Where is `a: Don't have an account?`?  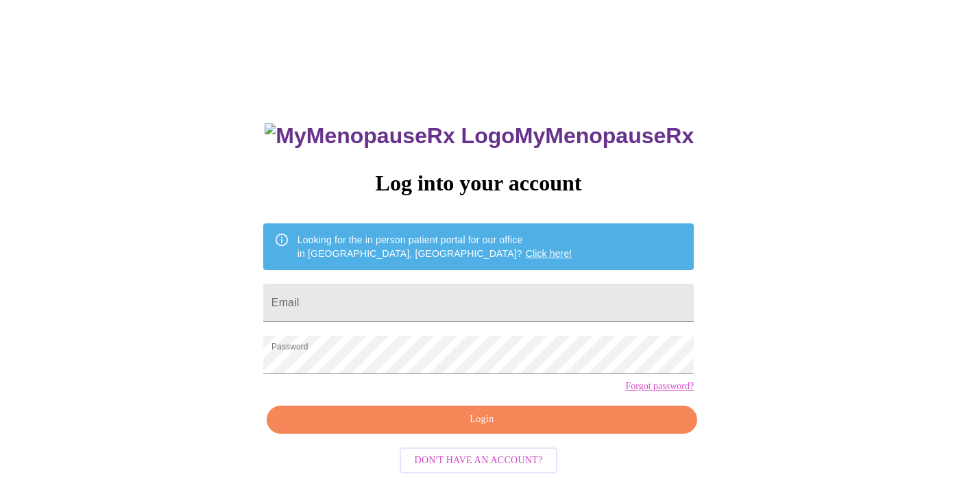
a: Don't have an account? is located at coordinates (479, 459).